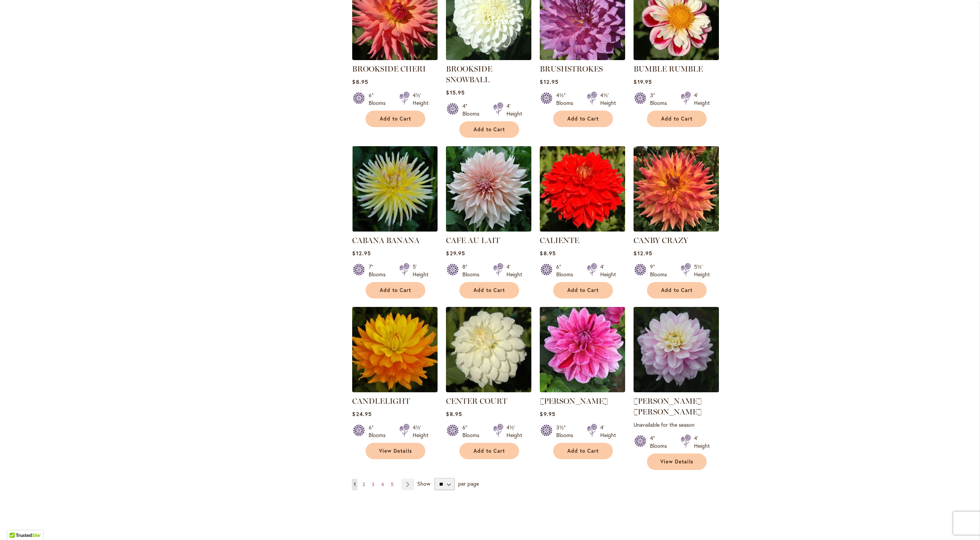 The image size is (980, 540). I want to click on div: 8" Blooms, so click(473, 271).